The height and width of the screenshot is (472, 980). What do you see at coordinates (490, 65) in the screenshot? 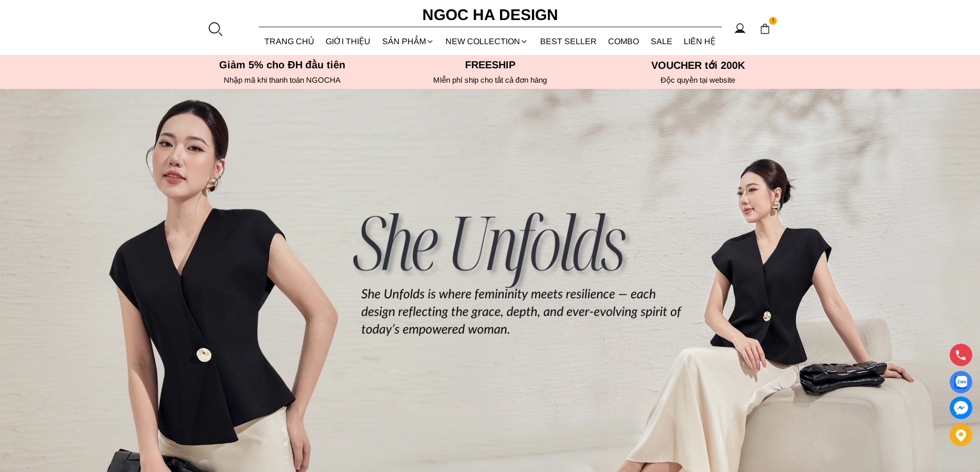
I see `font: Freeship` at bounding box center [490, 65].